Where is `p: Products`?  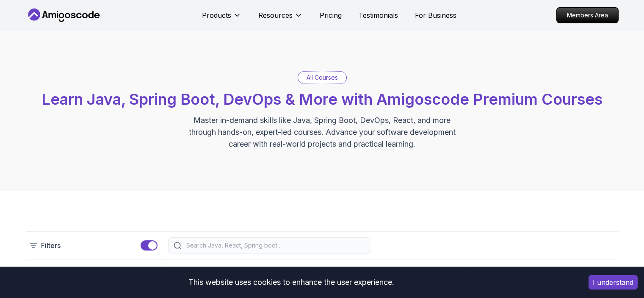
p: Products is located at coordinates (216, 15).